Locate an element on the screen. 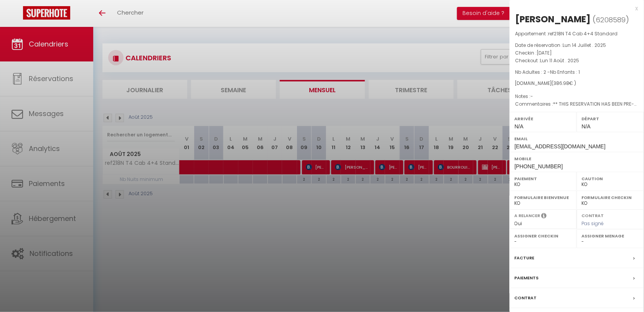 The height and width of the screenshot is (312, 644). label: Facture is located at coordinates (525, 258).